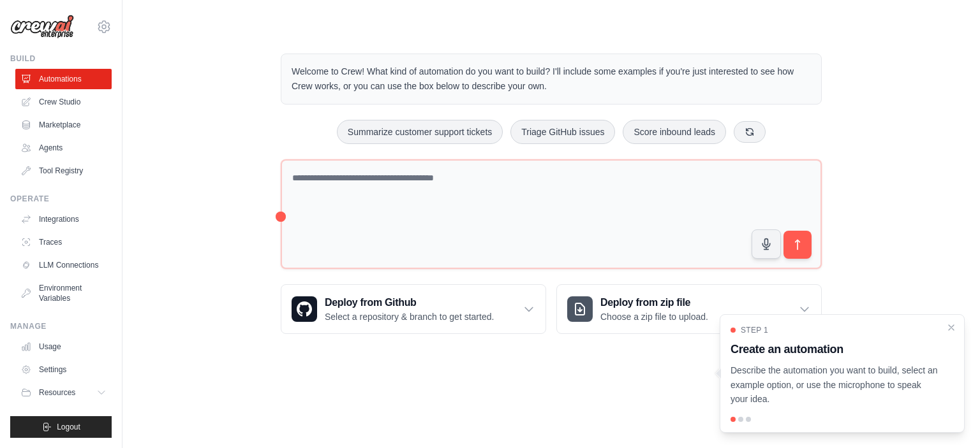  What do you see at coordinates (551, 79) in the screenshot?
I see `p: Welcome to Crew! What kind of automation do you want to build? I'll include some examples if you'...` at bounding box center [551, 79].